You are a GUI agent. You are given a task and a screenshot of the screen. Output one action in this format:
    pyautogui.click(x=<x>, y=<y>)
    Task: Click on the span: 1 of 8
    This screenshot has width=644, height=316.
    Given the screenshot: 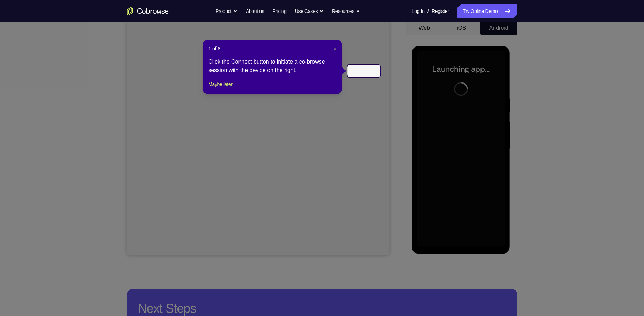 What is the action you would take?
    pyautogui.click(x=214, y=48)
    